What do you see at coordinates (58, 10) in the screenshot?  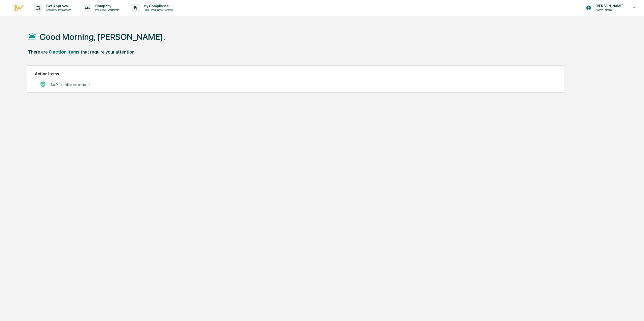 I see `p: Content & Transactions` at bounding box center [58, 10].